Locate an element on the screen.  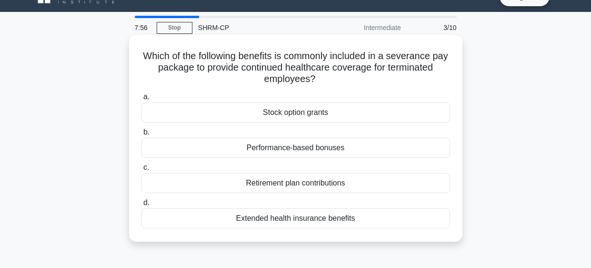
span: a. is located at coordinates (146, 96).